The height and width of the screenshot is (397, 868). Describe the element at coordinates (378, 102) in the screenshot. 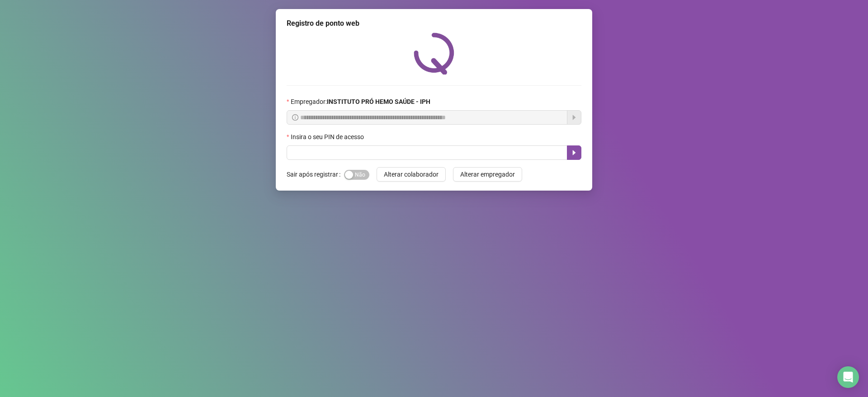

I see `strong: INSTITUTO PRÓ HEMO SAÚDE - IPH` at that location.